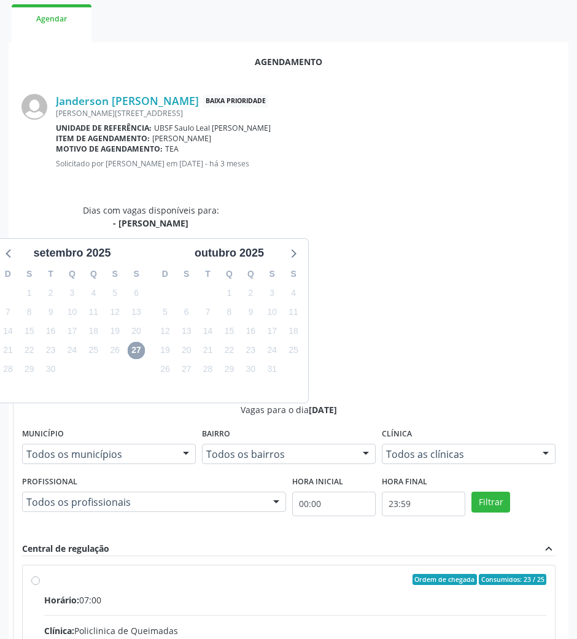  What do you see at coordinates (115, 331) in the screenshot?
I see `span: sexta-feira, 19 de setembro de 2025` at bounding box center [115, 331].